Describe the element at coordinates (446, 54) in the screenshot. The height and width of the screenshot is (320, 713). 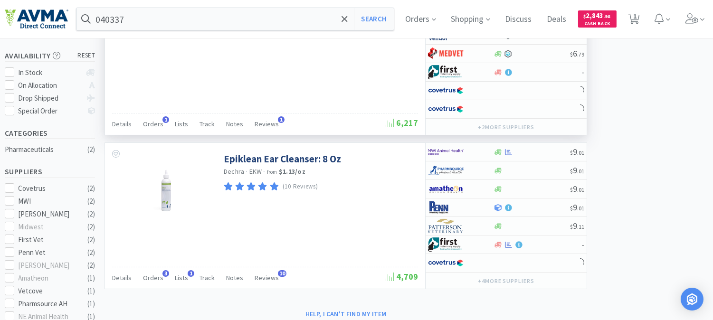
I see `img: bdd3c0f4347043b9a893056ed883a29a_120.png` at that location.